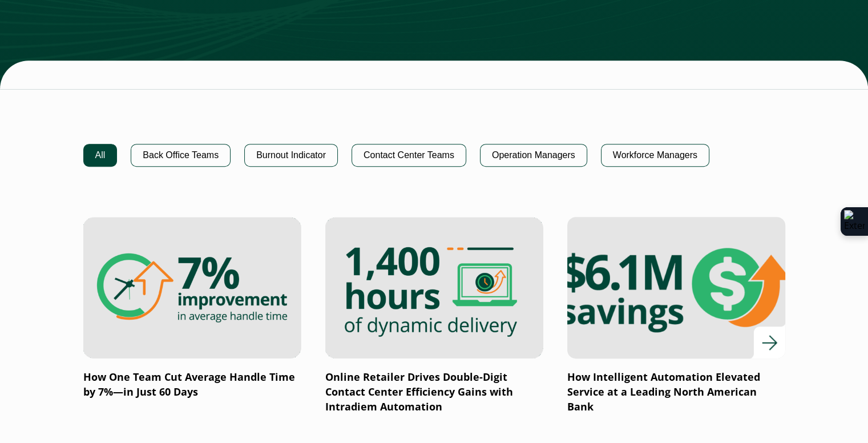  What do you see at coordinates (855, 222) in the screenshot?
I see `img: Extension Icon` at bounding box center [855, 222].